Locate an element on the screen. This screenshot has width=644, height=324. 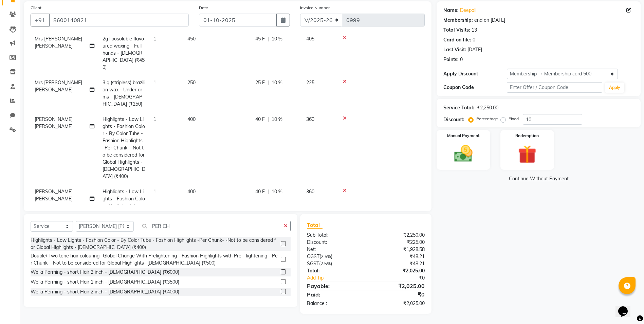
label: Redemption is located at coordinates (527, 136).